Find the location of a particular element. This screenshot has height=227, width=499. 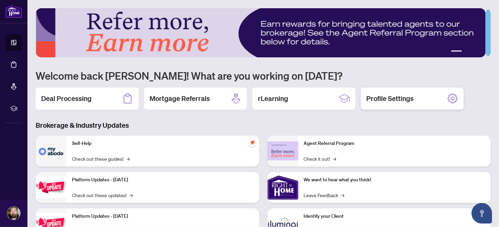

img: Profile Icon is located at coordinates (14, 213).